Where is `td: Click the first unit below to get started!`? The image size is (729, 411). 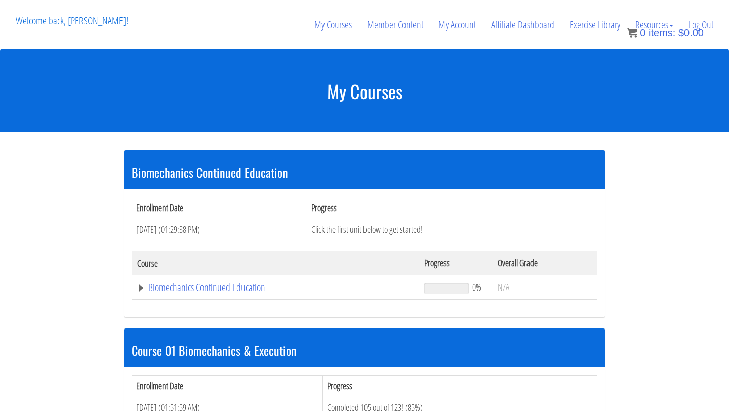
td: Click the first unit below to get started! is located at coordinates (452, 229).